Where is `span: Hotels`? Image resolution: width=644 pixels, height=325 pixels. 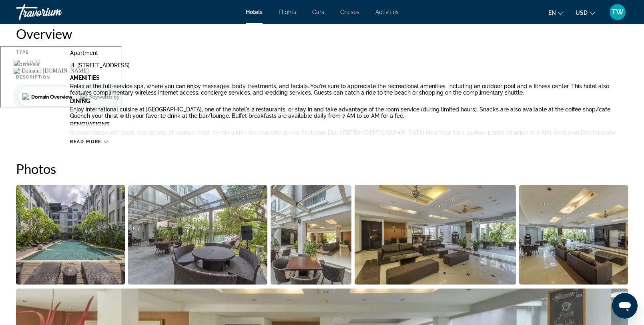 span: Hotels is located at coordinates (254, 12).